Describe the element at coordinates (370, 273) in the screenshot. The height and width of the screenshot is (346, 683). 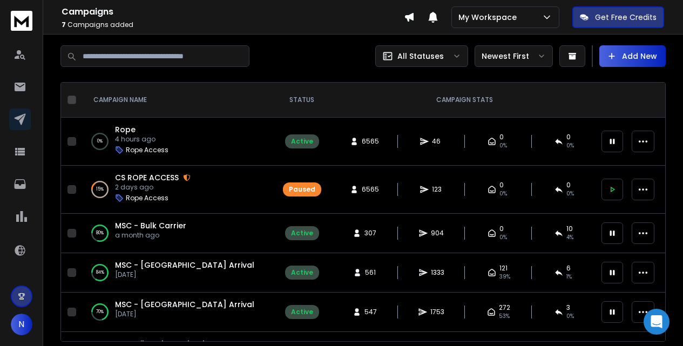
I see `span: 561` at that location.